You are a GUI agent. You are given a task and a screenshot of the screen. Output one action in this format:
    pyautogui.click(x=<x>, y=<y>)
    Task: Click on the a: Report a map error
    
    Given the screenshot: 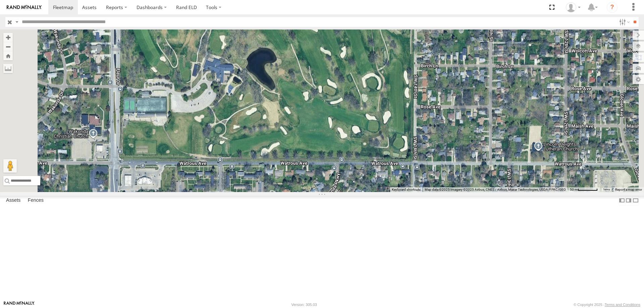 What is the action you would take?
    pyautogui.click(x=628, y=190)
    